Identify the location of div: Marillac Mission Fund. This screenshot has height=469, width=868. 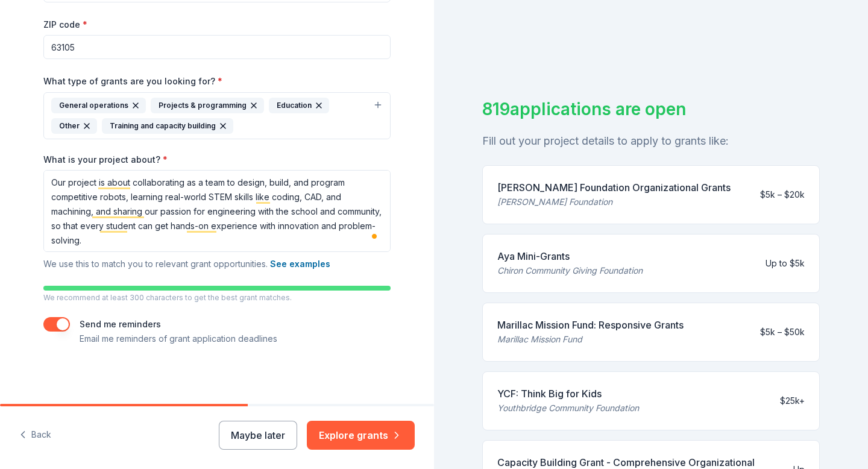
(590, 340).